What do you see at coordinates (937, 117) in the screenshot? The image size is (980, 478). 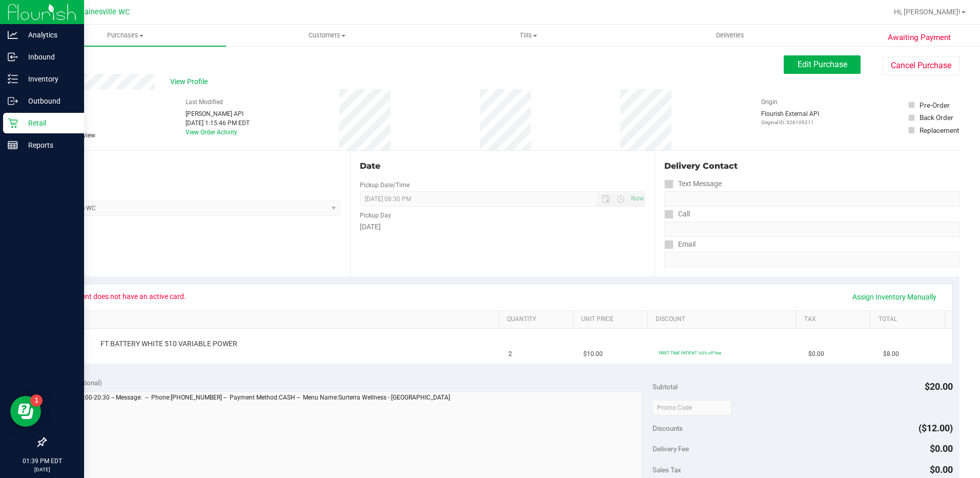 I see `div: Back Order` at bounding box center [937, 117].